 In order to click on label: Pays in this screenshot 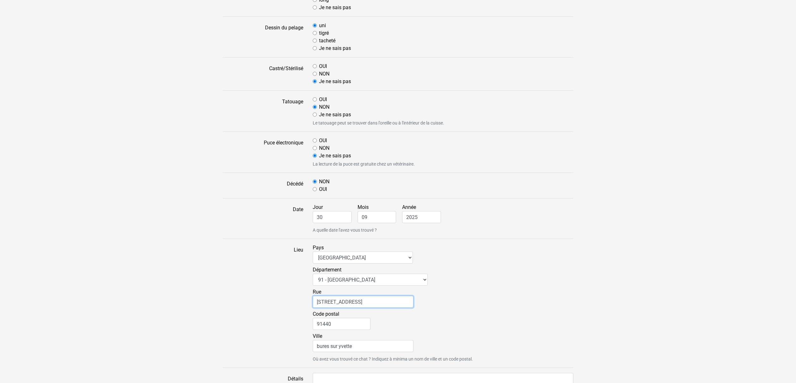, I will do `click(362, 253)`.